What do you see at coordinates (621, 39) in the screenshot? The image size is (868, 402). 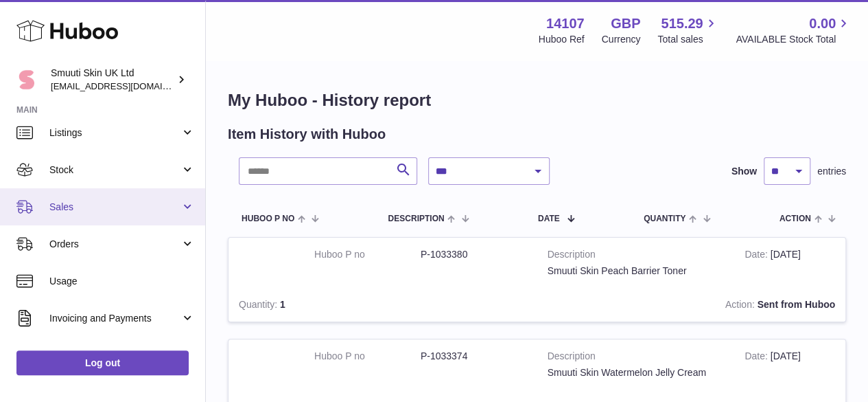 I see `div: Currency` at bounding box center [621, 39].